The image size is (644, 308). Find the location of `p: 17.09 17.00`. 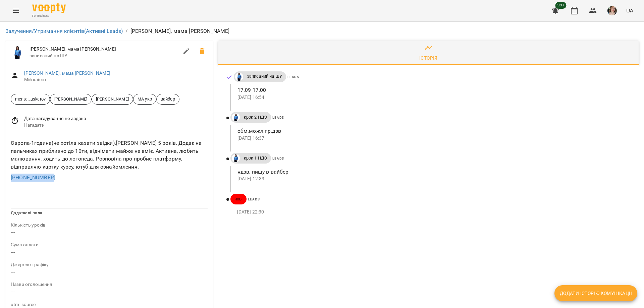

p: 17.09 17.00 is located at coordinates (432, 91).